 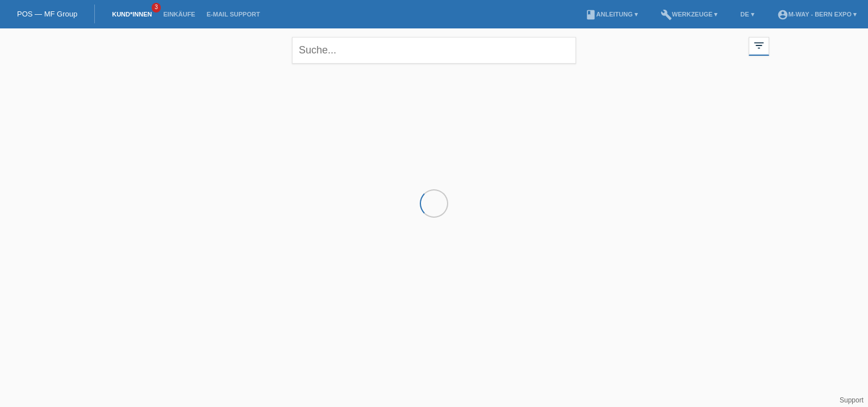 What do you see at coordinates (759, 46) in the screenshot?
I see `i: filter_list` at bounding box center [759, 46].